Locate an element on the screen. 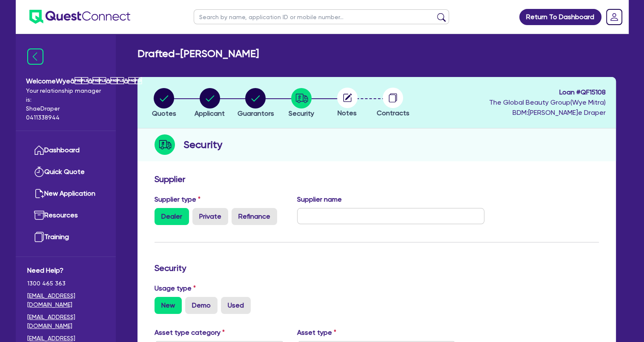 This screenshot has height=342, width=644. label: Private is located at coordinates (210, 217).